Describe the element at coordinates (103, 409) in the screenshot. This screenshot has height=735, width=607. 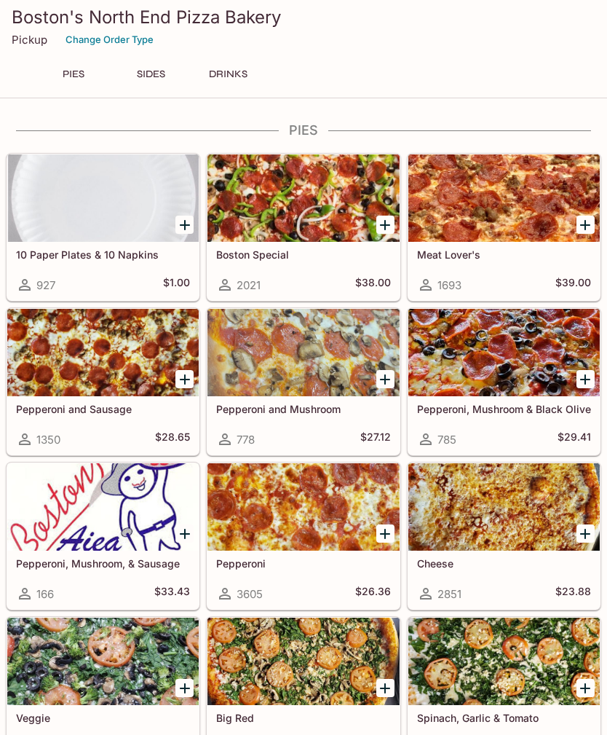
I see `h5: Pepperoni and Sausage` at that location.